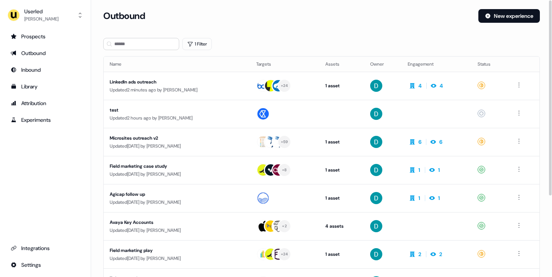  Describe the element at coordinates (45, 103) in the screenshot. I see `a: Go to attribution` at that location.